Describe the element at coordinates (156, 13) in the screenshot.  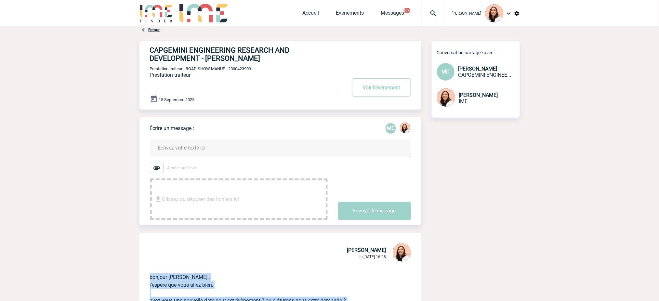
I see `img: IME-Finder` at that location.